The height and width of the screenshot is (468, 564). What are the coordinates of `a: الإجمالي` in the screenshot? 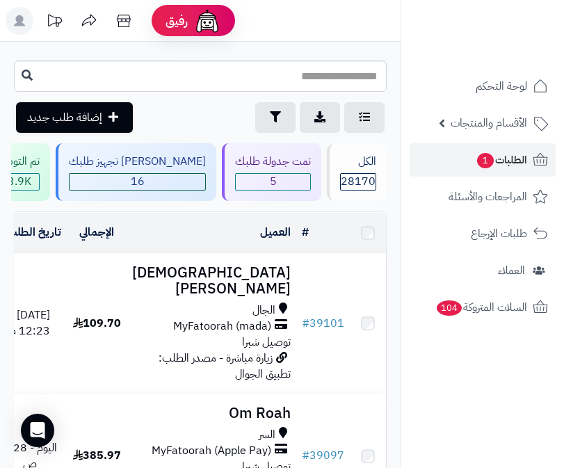 It's located at (97, 232).